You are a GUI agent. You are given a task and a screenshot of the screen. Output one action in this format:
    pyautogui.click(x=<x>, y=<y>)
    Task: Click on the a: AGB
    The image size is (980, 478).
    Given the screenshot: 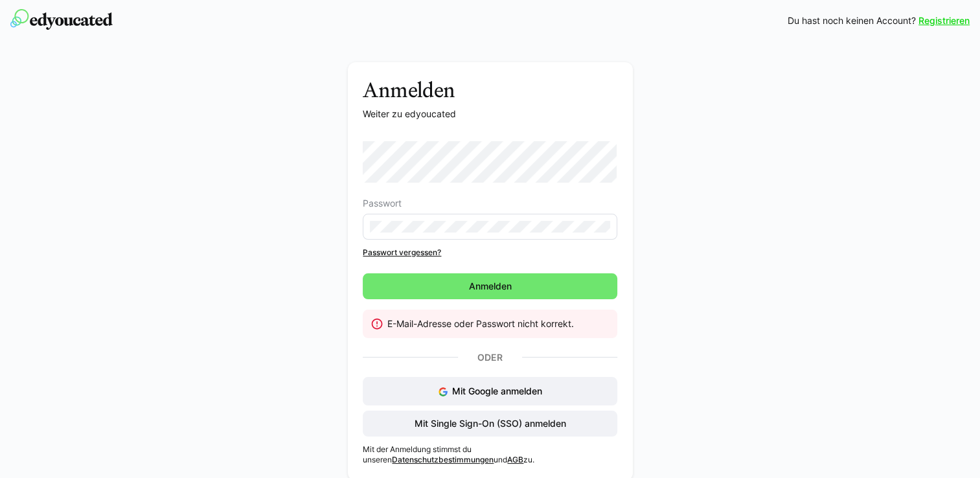 What is the action you would take?
    pyautogui.click(x=515, y=459)
    